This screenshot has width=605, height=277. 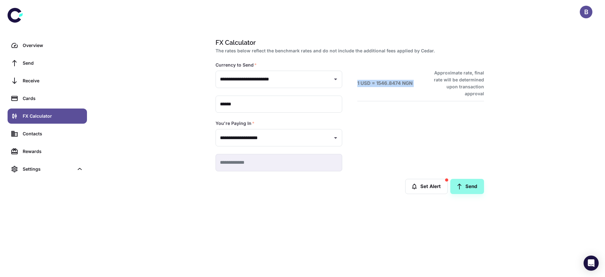 I want to click on a: Rewards, so click(x=47, y=151).